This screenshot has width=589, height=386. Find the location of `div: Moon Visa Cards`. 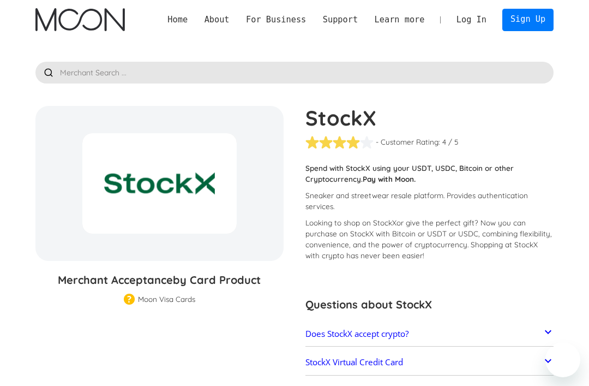

div: Moon Visa Cards is located at coordinates (166, 299).